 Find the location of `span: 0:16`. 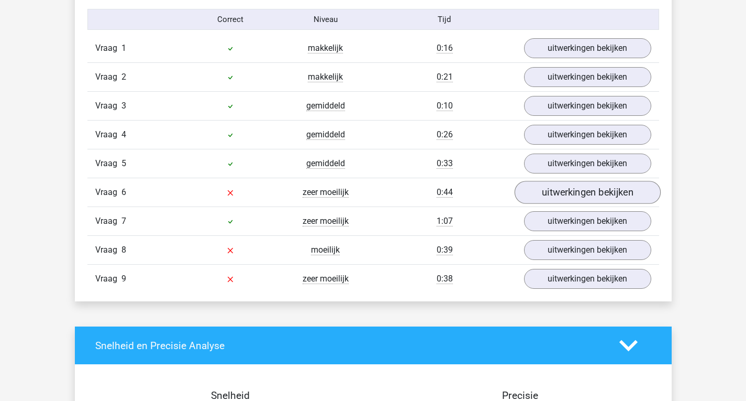

span: 0:16 is located at coordinates (445, 48).